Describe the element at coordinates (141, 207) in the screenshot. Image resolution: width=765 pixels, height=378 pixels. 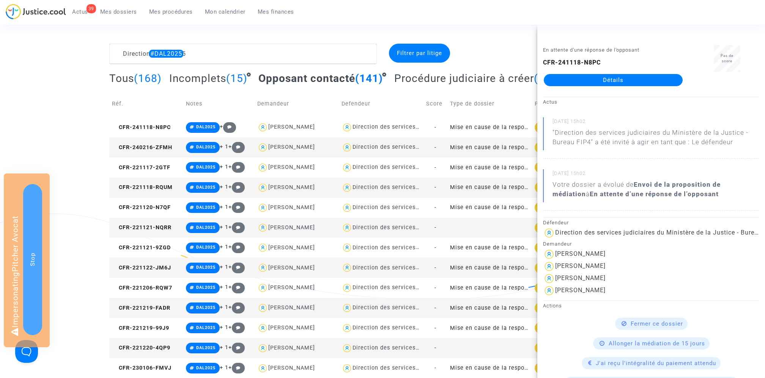
I see `span: CFR-221120-N7QF` at that location.